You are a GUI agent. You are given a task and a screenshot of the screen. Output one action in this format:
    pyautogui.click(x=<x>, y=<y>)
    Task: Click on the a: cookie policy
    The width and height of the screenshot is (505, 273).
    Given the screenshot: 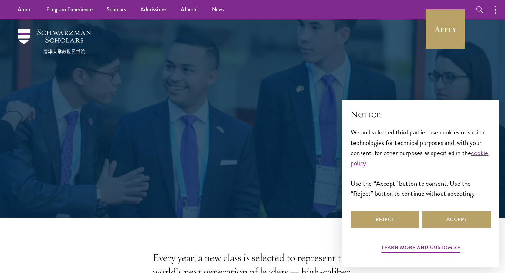 What is the action you would take?
    pyautogui.click(x=420, y=158)
    